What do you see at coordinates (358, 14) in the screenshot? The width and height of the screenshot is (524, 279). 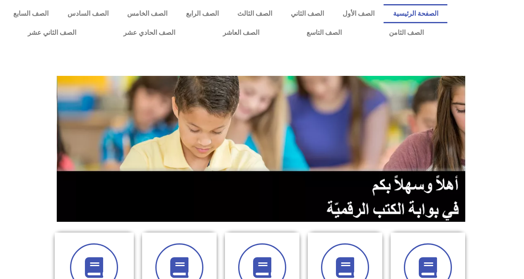 I see `a: الصف الأول` at bounding box center [358, 14].